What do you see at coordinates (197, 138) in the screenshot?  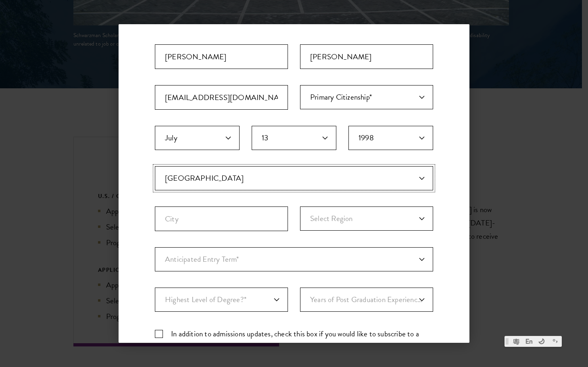 I see `select: Month` at bounding box center [197, 138].